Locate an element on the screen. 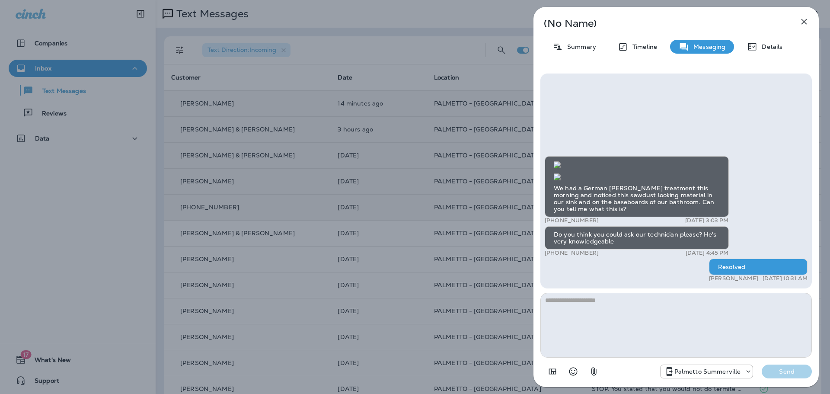 Image resolution: width=830 pixels, height=394 pixels. p: (No Name) is located at coordinates (662, 23).